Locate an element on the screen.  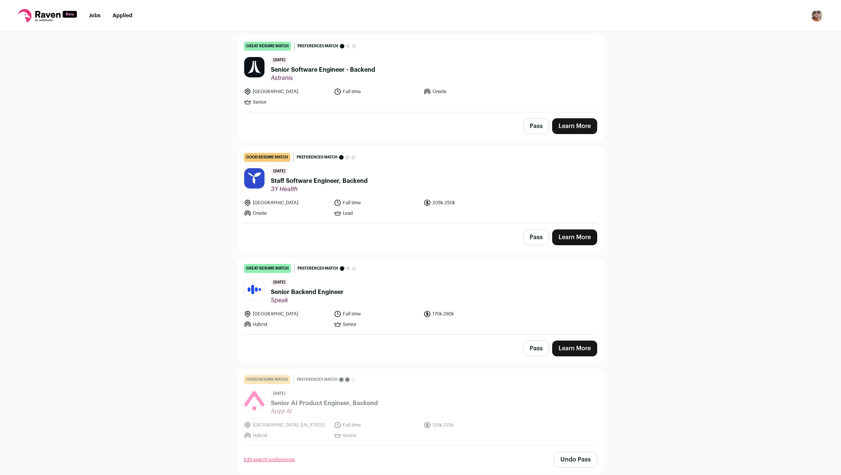
span: Senior Backend Engineer is located at coordinates (307, 292).